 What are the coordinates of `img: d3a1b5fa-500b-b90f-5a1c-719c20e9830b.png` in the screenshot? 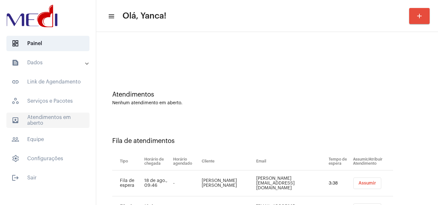 It's located at (32, 16).